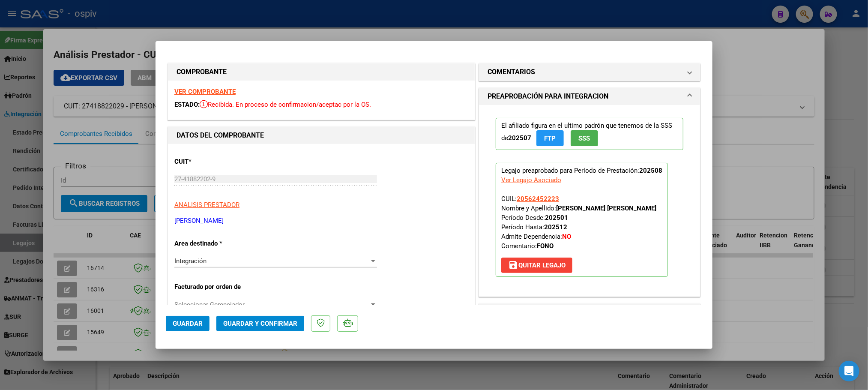  I want to click on span: SSS, so click(584, 139).